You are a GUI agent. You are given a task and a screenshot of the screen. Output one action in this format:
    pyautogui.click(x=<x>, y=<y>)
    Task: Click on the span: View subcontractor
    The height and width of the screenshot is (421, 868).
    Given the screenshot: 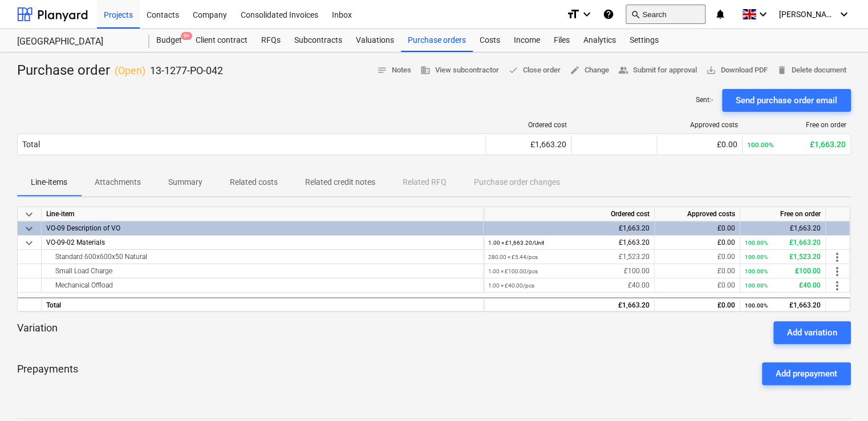 What is the action you would take?
    pyautogui.click(x=460, y=70)
    